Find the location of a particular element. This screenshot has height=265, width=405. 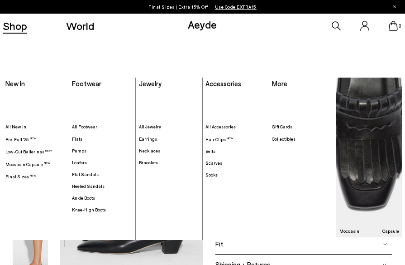

span: Low-Cut Ballerinas is located at coordinates (29, 151).